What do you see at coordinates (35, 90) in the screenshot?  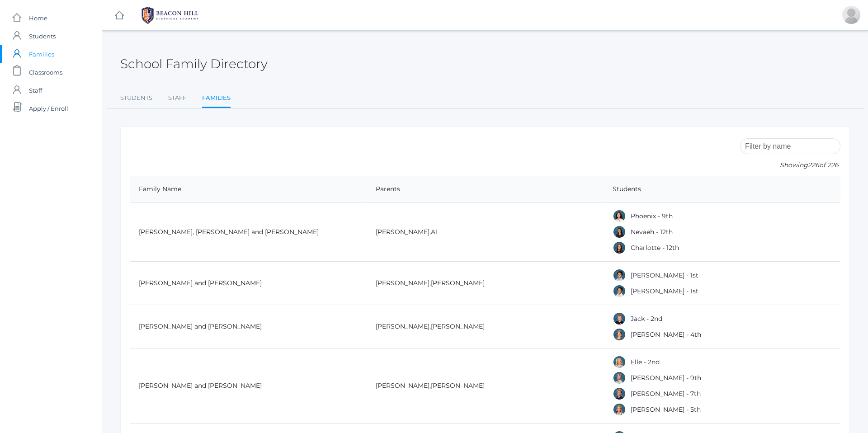 I see `span: Staff` at bounding box center [35, 90].